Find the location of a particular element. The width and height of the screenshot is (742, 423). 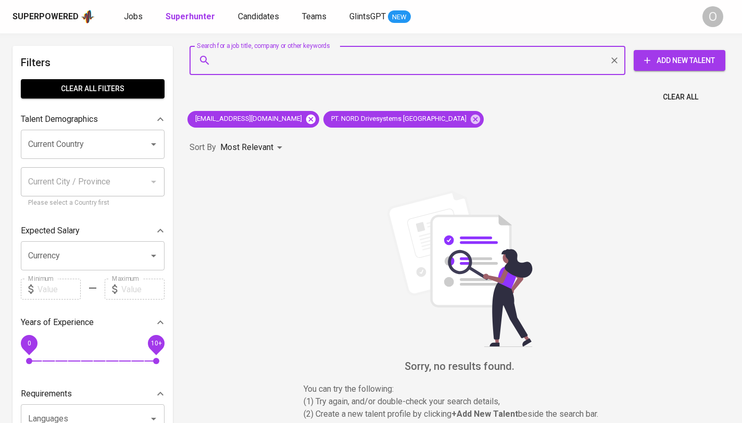

p: Requirements is located at coordinates (46, 394).